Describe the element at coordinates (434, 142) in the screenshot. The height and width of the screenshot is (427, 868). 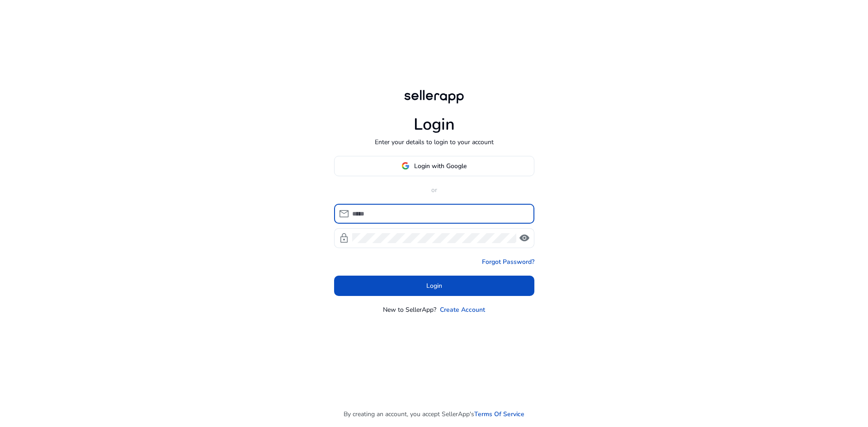
I see `p: Enter your details to login to your account` at that location.